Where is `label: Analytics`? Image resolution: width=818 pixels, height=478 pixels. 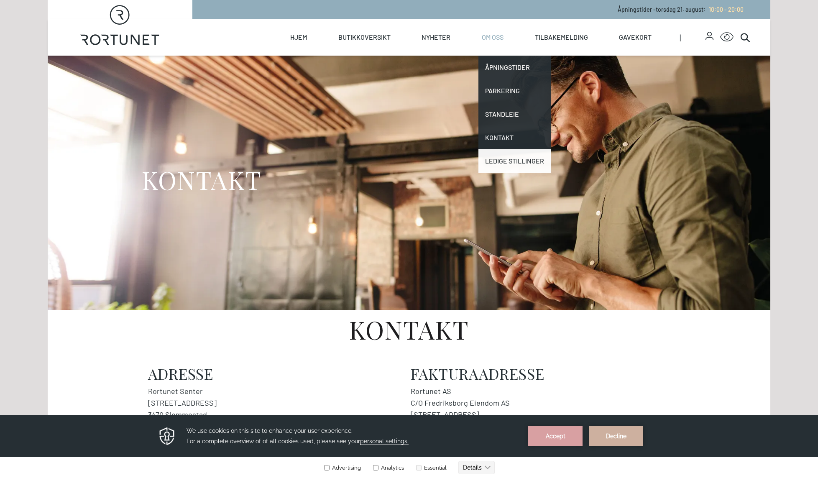
label: Analytics is located at coordinates (387, 52).